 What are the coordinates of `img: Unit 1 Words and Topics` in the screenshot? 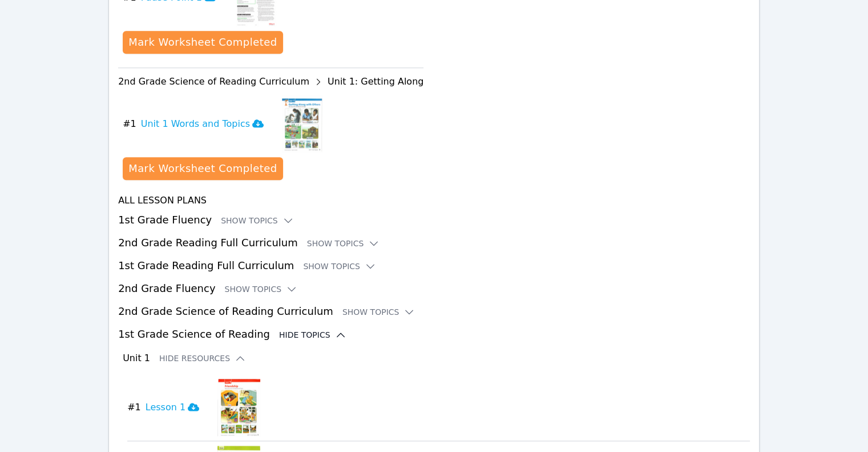 It's located at (302, 124).